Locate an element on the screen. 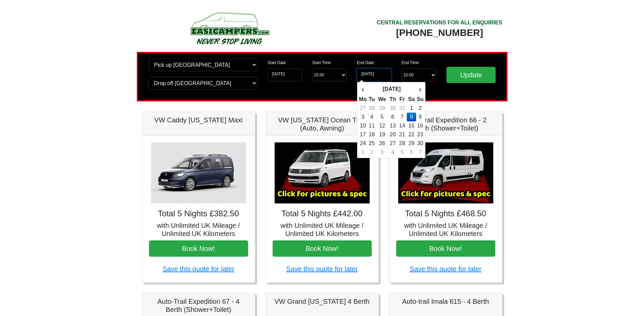  img: VW Caddy California Maxi is located at coordinates (198, 173).